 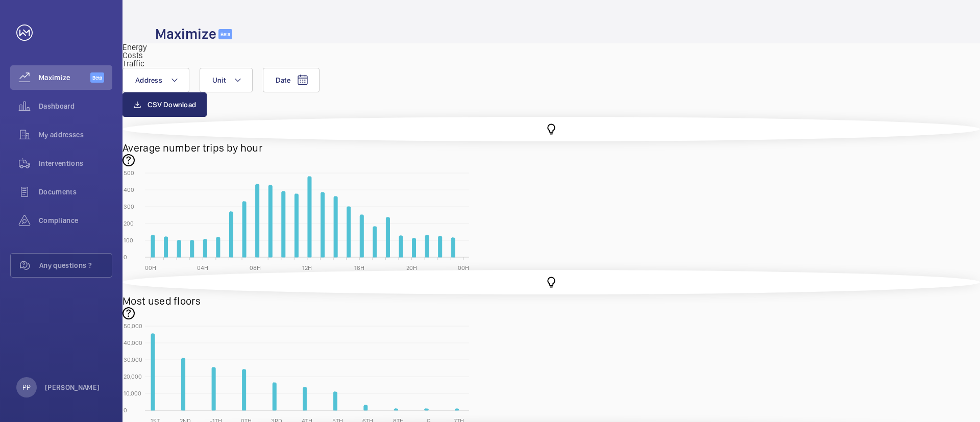 I want to click on text: 200, so click(x=129, y=223).